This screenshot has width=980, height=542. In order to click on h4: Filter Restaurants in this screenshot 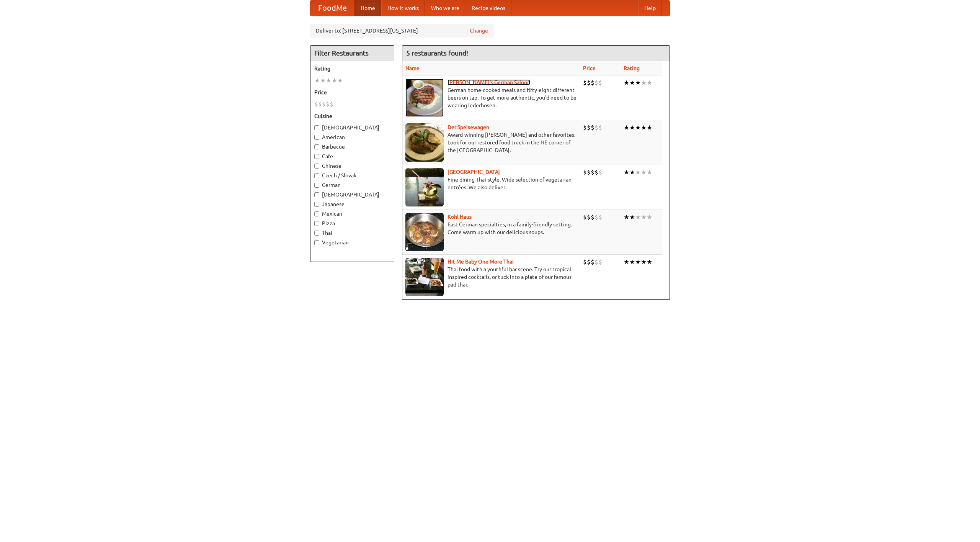, I will do `click(352, 53)`.